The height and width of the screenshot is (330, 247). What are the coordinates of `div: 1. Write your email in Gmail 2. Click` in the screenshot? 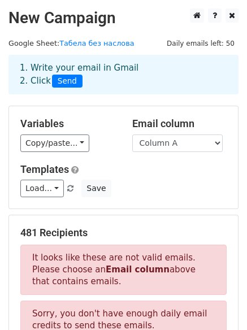 It's located at (123, 75).